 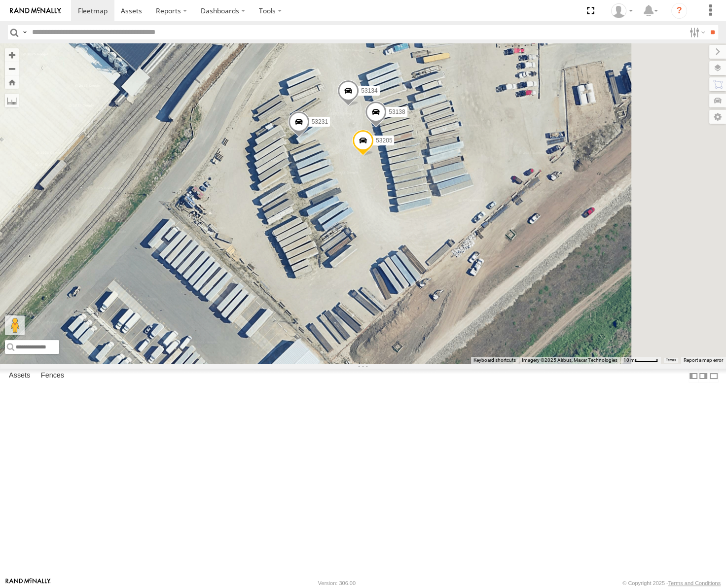 I want to click on span: 53138, so click(x=397, y=112).